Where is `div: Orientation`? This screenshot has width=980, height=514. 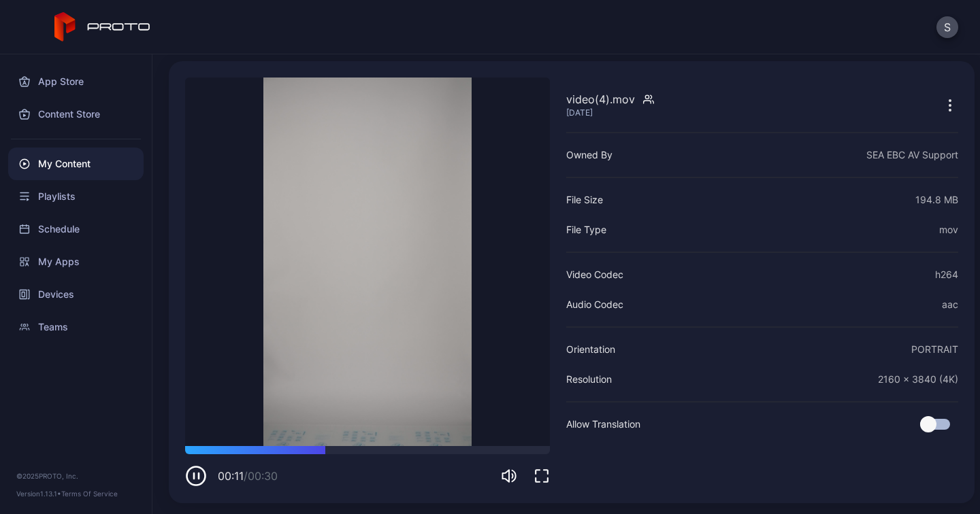 div: Orientation is located at coordinates (590, 349).